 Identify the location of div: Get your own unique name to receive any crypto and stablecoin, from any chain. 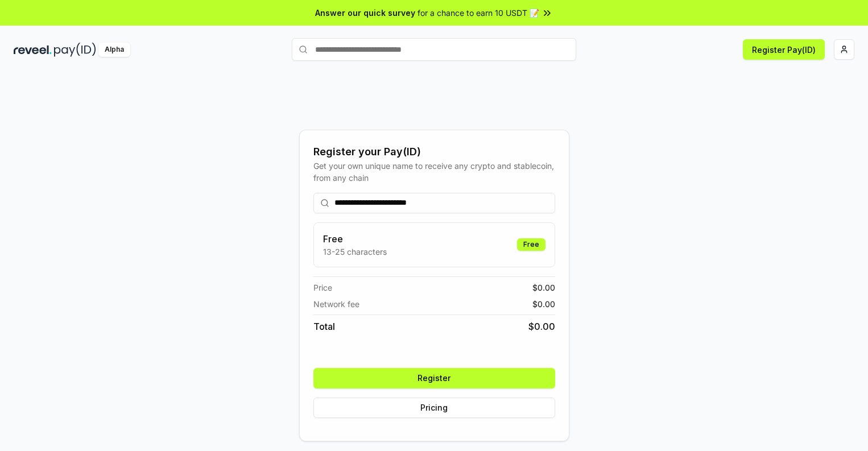
(434, 172).